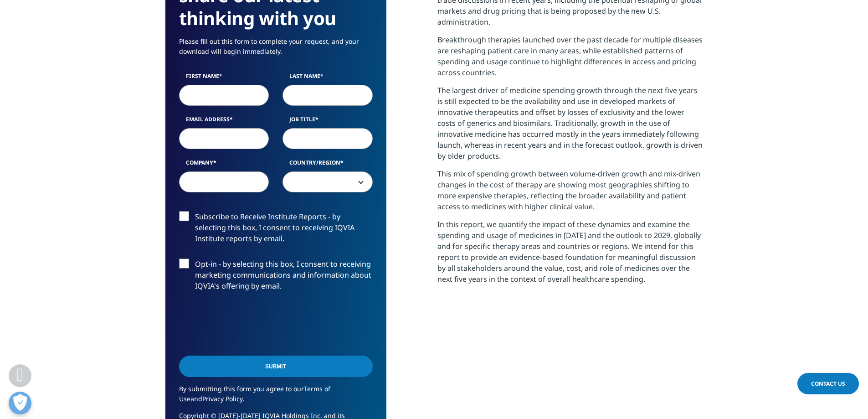  What do you see at coordinates (276, 366) in the screenshot?
I see `input: Submit` at bounding box center [276, 366].